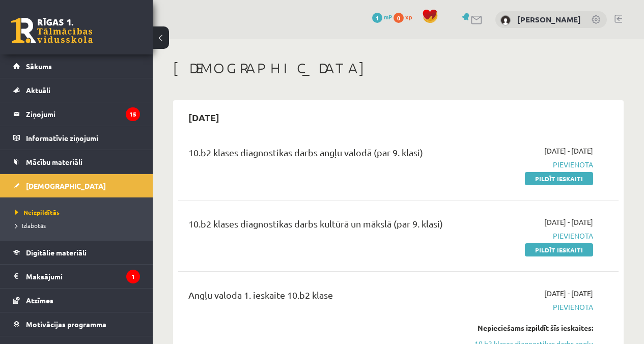 The image size is (644, 344). What do you see at coordinates (54, 162) in the screenshot?
I see `span: Mācību materiāli` at bounding box center [54, 162].